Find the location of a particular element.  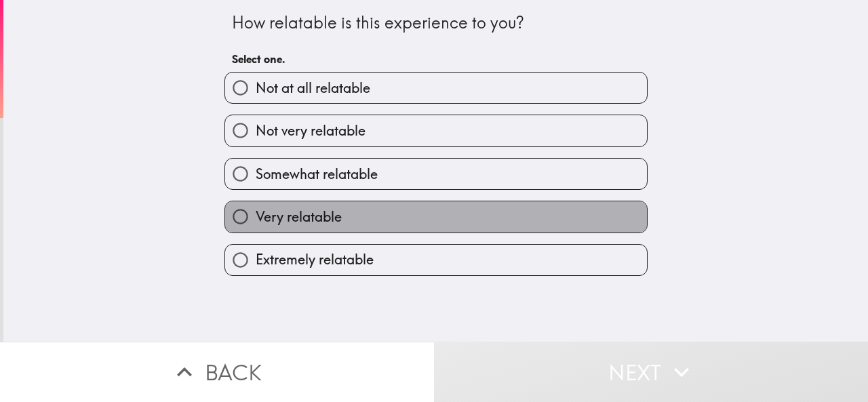

button: Not very relatable is located at coordinates (436, 130).